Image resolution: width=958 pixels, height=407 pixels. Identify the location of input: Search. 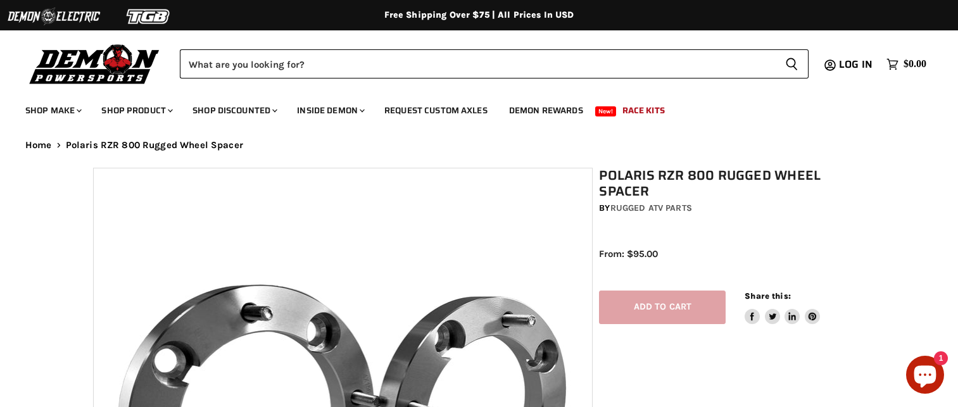
(478, 64).